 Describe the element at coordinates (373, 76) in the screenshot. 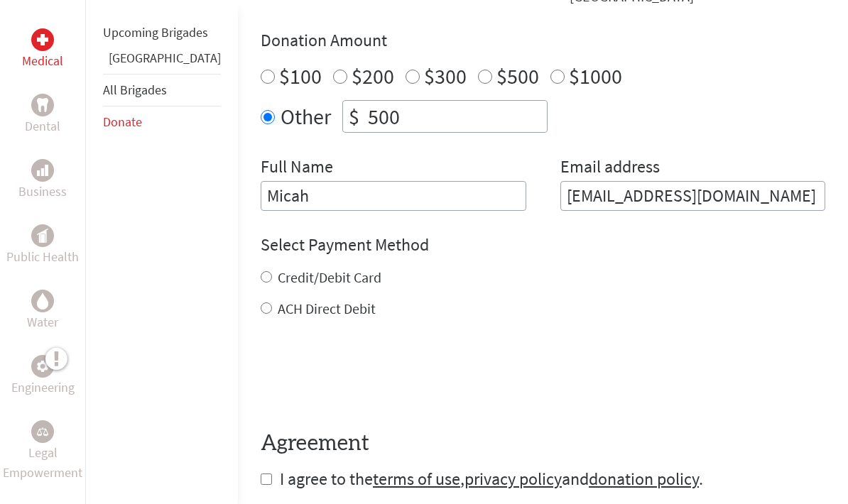

I see `label: $200` at that location.